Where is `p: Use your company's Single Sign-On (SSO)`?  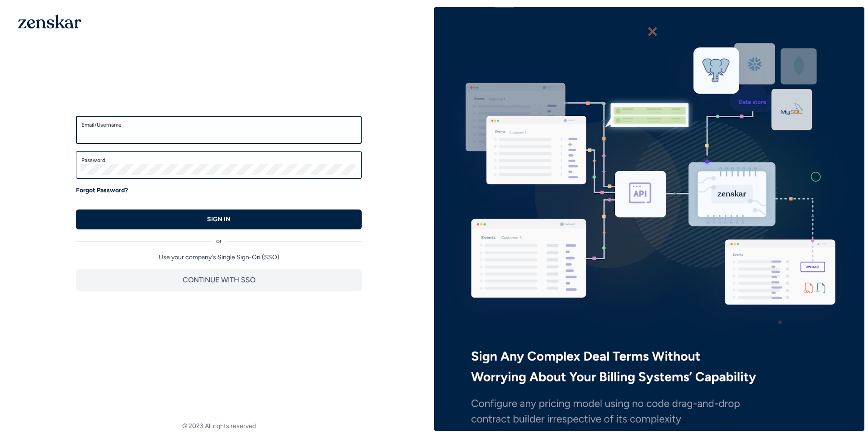 p: Use your company's Single Sign-On (SSO) is located at coordinates (219, 258).